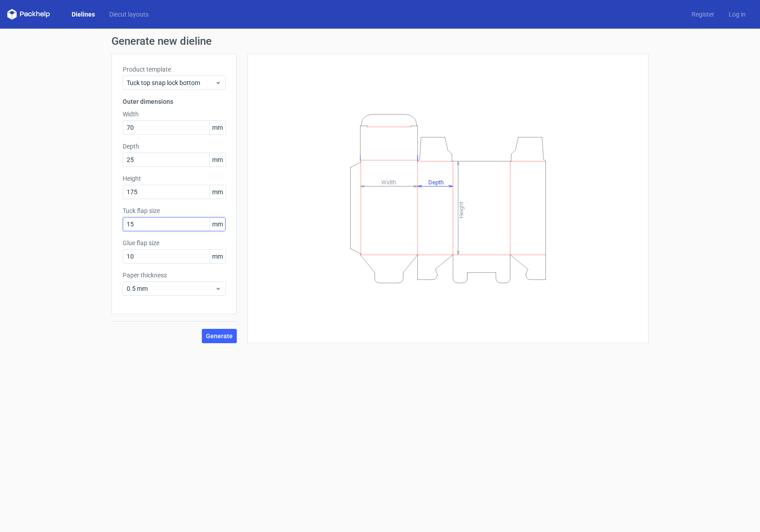 The width and height of the screenshot is (760, 532). I want to click on label: Product template, so click(174, 69).